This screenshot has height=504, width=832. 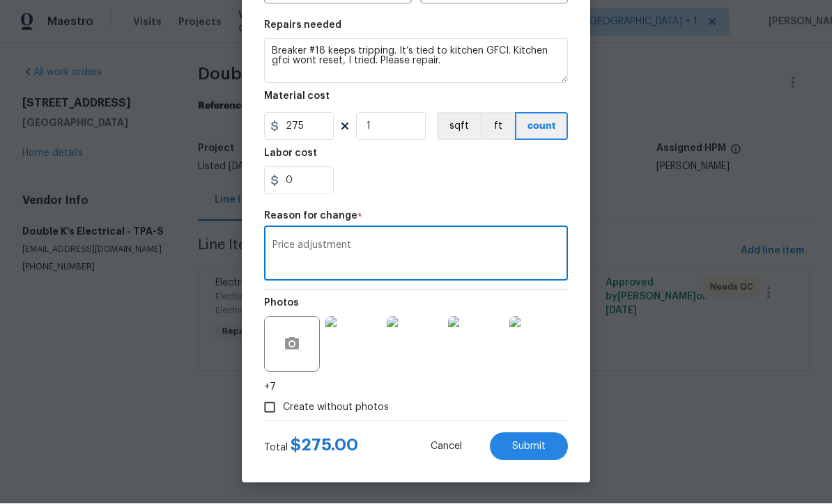 What do you see at coordinates (270, 388) in the screenshot?
I see `span: +7` at bounding box center [270, 388].